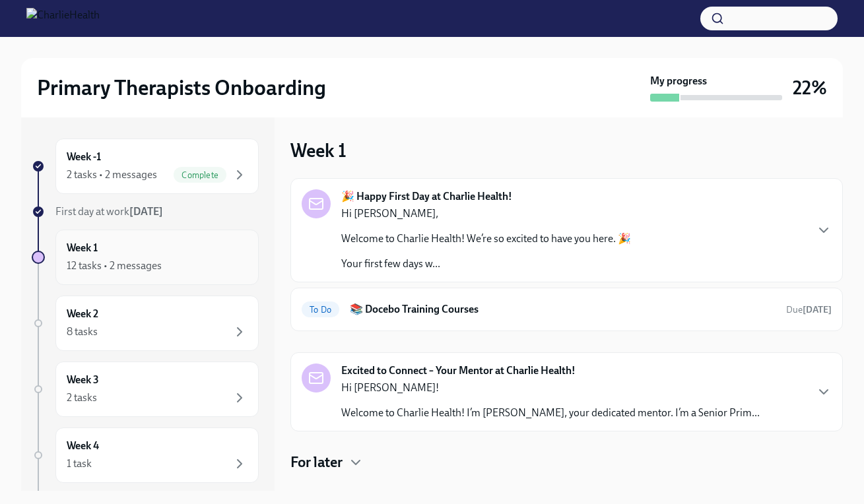  Describe the element at coordinates (84, 157) in the screenshot. I see `h6: Week -1` at that location.